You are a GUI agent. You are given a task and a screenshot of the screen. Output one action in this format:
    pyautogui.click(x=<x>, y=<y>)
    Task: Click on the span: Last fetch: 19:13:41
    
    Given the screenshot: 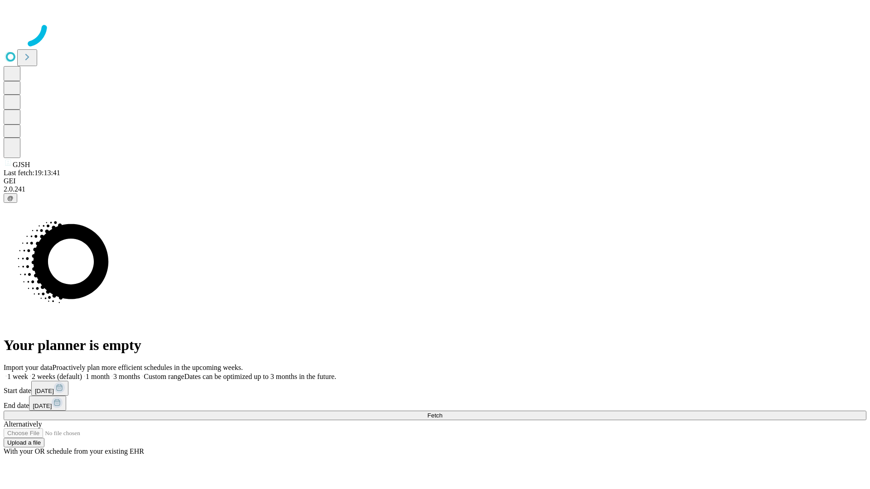 What is the action you would take?
    pyautogui.click(x=32, y=173)
    